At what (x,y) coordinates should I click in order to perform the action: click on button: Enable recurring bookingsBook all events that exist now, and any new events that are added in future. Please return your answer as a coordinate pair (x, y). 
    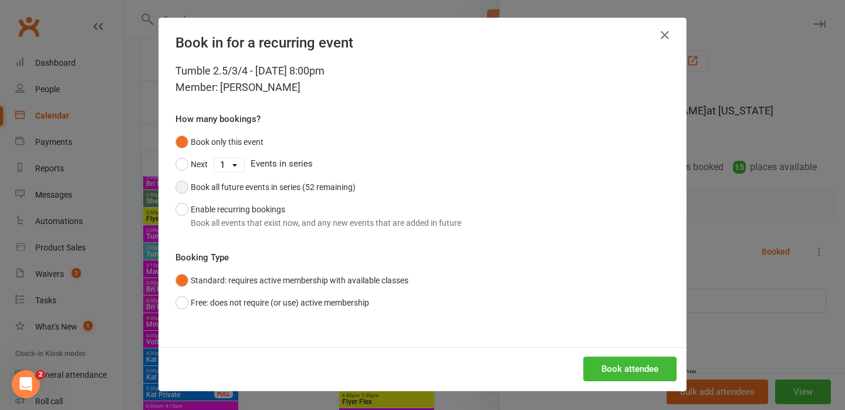
    Looking at the image, I should click on (318, 216).